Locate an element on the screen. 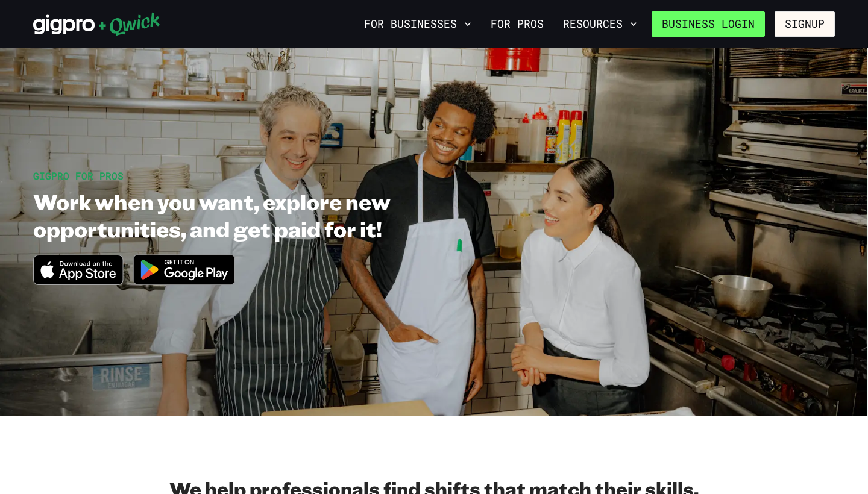  button: Resources is located at coordinates (600, 24).